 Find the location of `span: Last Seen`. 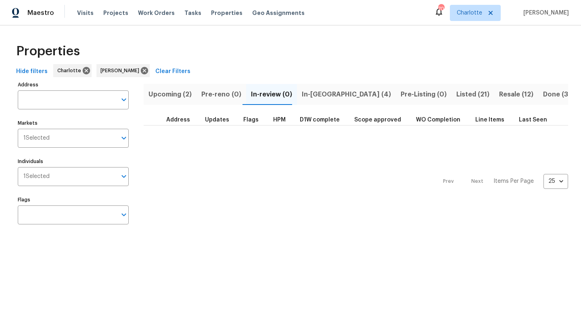

span: Last Seen is located at coordinates (533, 120).